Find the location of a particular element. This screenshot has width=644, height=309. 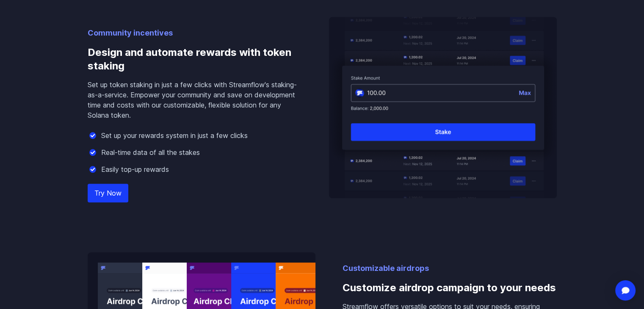

img: Design and automate rewards with token staking is located at coordinates (443, 107).